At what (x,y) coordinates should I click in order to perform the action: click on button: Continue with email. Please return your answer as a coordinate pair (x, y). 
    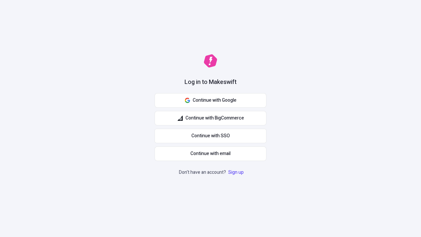
    Looking at the image, I should click on (210, 154).